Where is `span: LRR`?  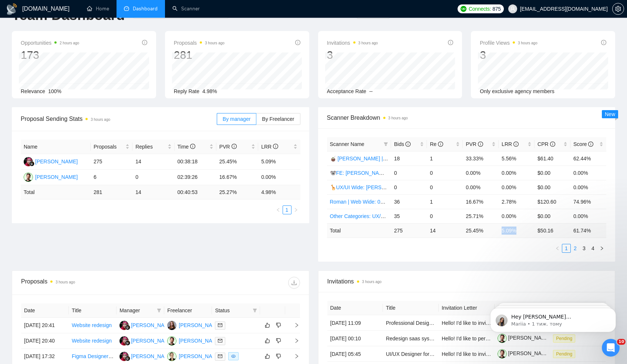
span: LRR is located at coordinates (269, 147).